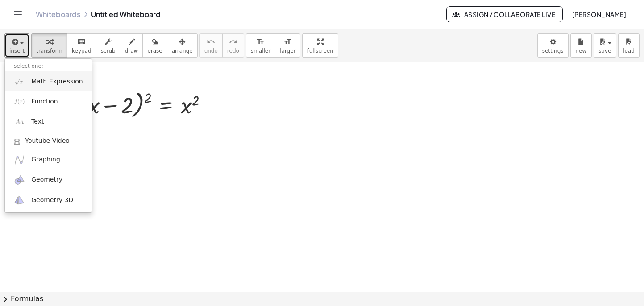  Describe the element at coordinates (19, 159) in the screenshot. I see `img: ggb-graphing.svg` at that location.